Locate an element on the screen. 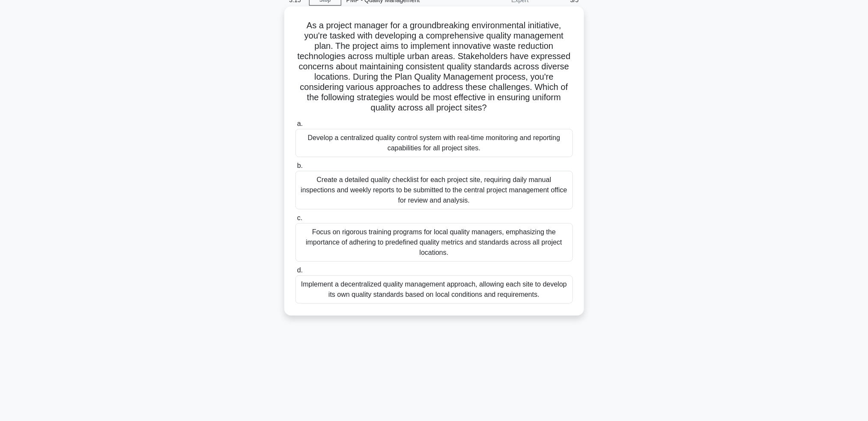 This screenshot has height=421, width=868. div: Implement a decentralized quality management approach, allowing each site to develop its own qual... is located at coordinates (434, 290).